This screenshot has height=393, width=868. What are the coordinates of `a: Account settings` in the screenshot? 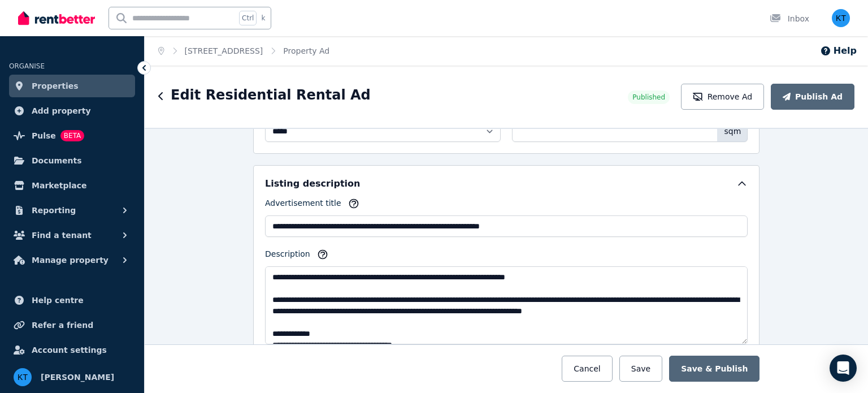 It's located at (72, 350).